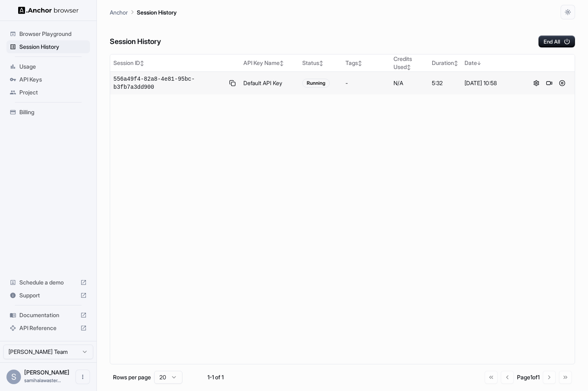 The image size is (588, 391). Describe the element at coordinates (53, 112) in the screenshot. I see `span: Billing` at that location.